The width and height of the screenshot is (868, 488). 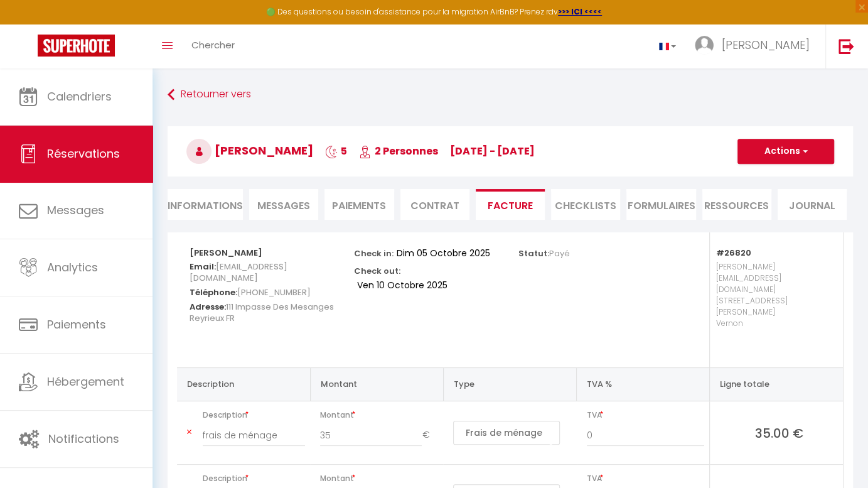 What do you see at coordinates (812, 204) in the screenshot?
I see `li: Journal` at bounding box center [812, 204].